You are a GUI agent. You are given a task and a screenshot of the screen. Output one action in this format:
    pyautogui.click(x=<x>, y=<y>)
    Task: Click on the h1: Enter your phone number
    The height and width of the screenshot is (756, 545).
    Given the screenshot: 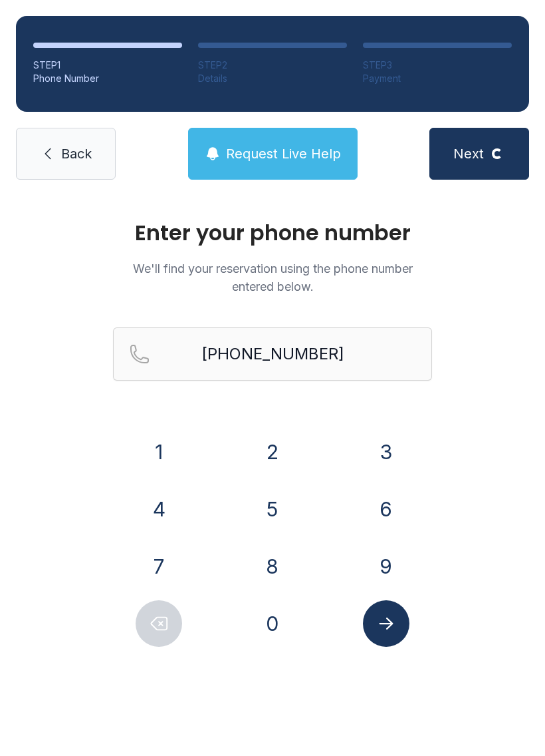 What is the action you would take?
    pyautogui.click(x=273, y=233)
    